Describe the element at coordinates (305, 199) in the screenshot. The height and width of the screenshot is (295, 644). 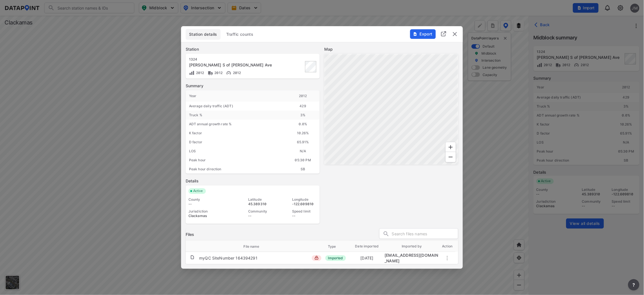
I see `div: Longitude` at that location.